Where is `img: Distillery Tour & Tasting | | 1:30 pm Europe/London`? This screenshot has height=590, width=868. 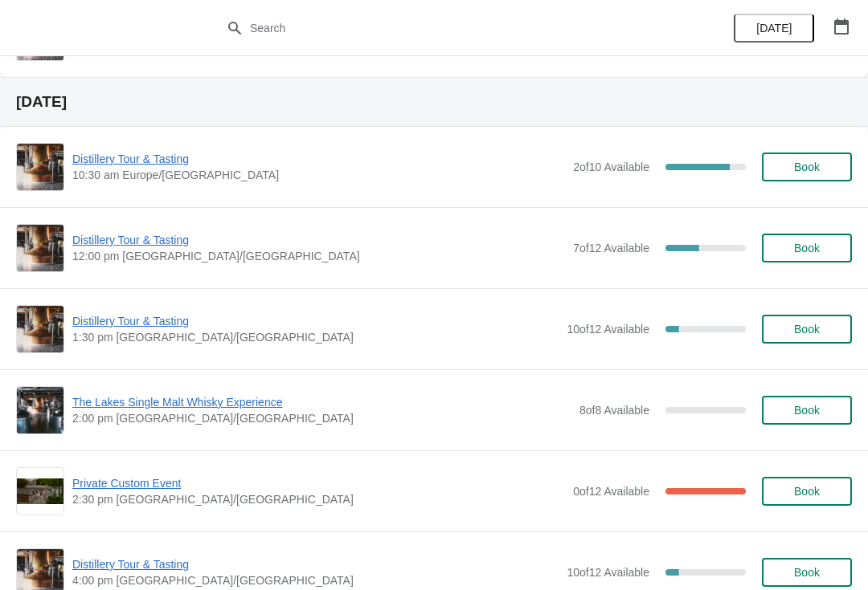 img: Distillery Tour & Tasting | | 1:30 pm Europe/London is located at coordinates (41, 329).